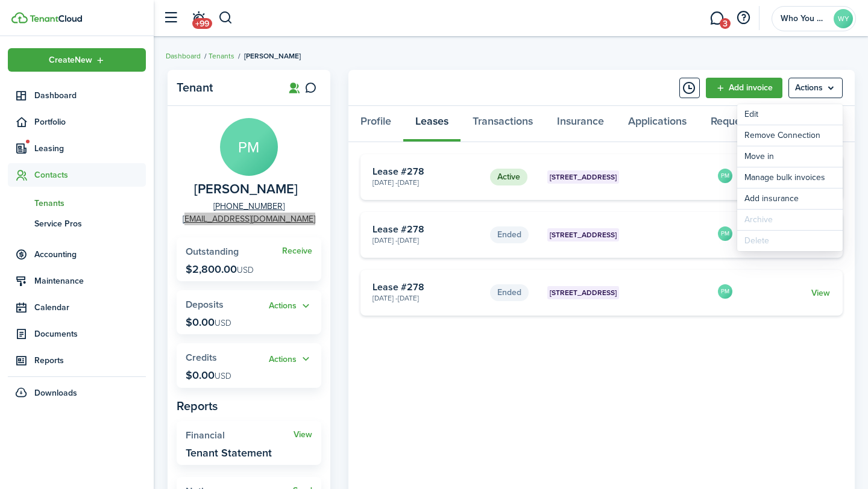  Describe the element at coordinates (790, 199) in the screenshot. I see `button: Add insurance` at that location.